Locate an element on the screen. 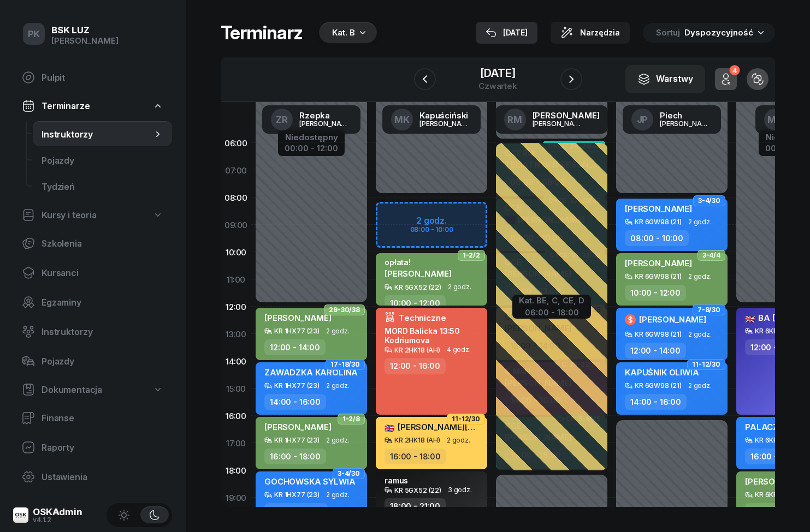 This screenshot has height=532, width=810. a: Szkolenia is located at coordinates (92, 243).